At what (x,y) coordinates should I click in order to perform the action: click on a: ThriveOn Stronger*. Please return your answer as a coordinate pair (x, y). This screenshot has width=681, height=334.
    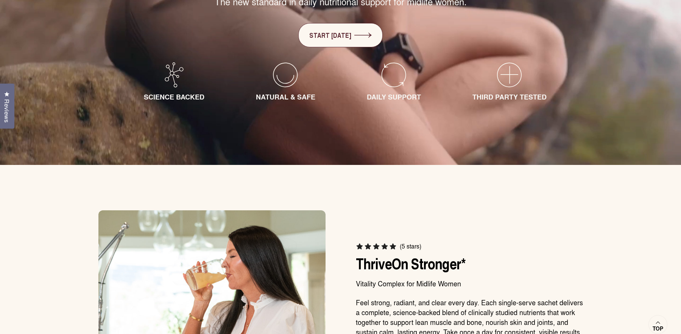
    Looking at the image, I should click on (411, 263).